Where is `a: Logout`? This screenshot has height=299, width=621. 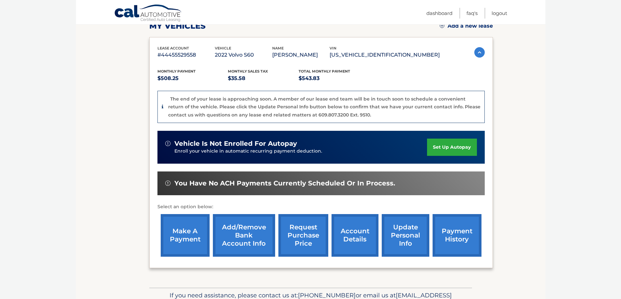 a: Logout is located at coordinates (499, 13).